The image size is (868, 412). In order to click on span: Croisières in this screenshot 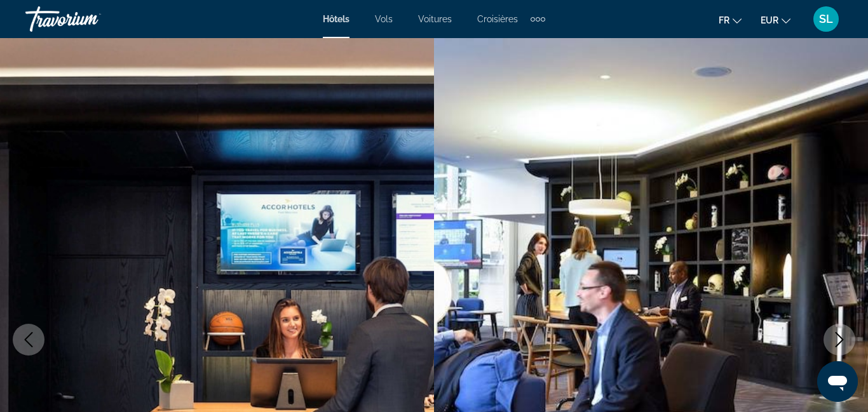, I will do `click(498, 19)`.